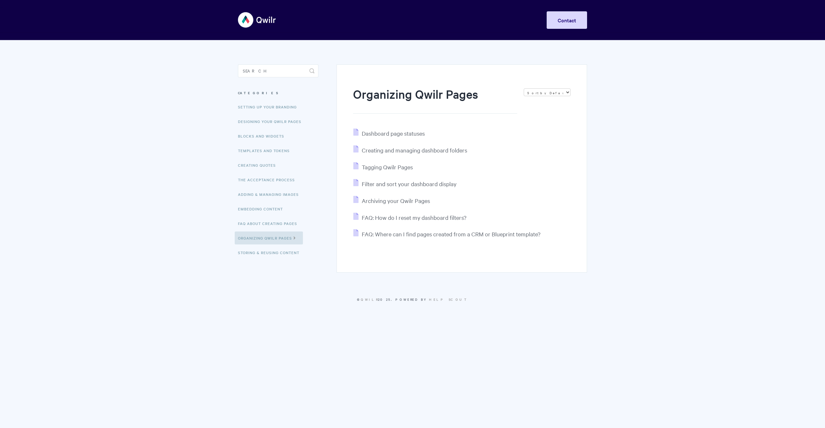 The width and height of the screenshot is (825, 428). I want to click on select: Page reloads on selection, so click(547, 92).